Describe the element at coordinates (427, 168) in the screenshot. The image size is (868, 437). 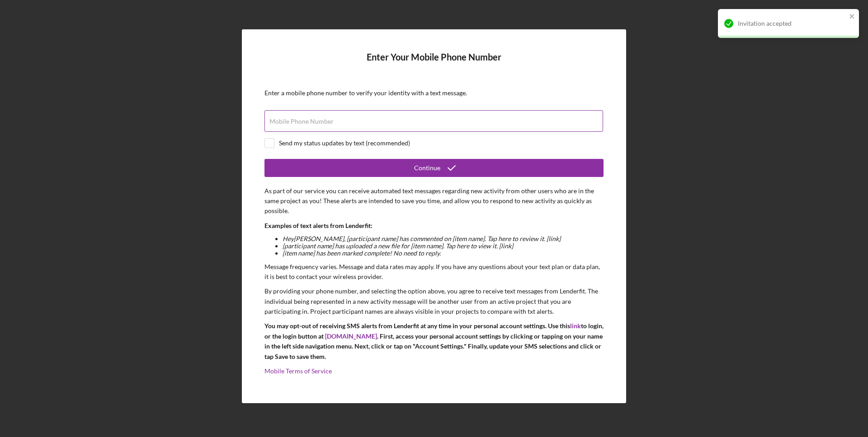
I see `div: Continue` at that location.